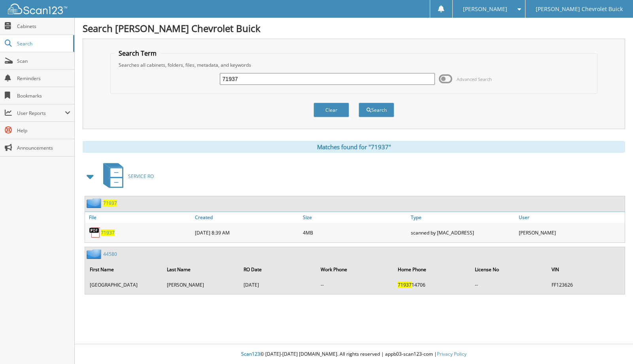 The height and width of the screenshot is (364, 633). I want to click on th: Last Name, so click(201, 269).